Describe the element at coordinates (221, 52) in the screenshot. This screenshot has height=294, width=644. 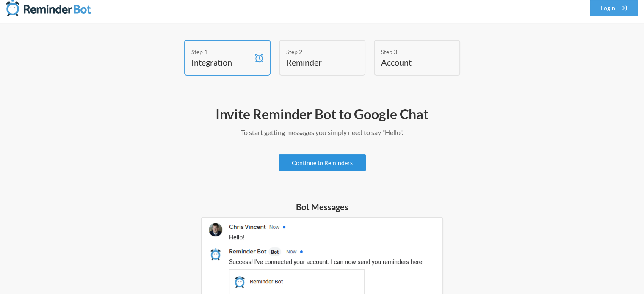
I see `div: Step 1` at that location.